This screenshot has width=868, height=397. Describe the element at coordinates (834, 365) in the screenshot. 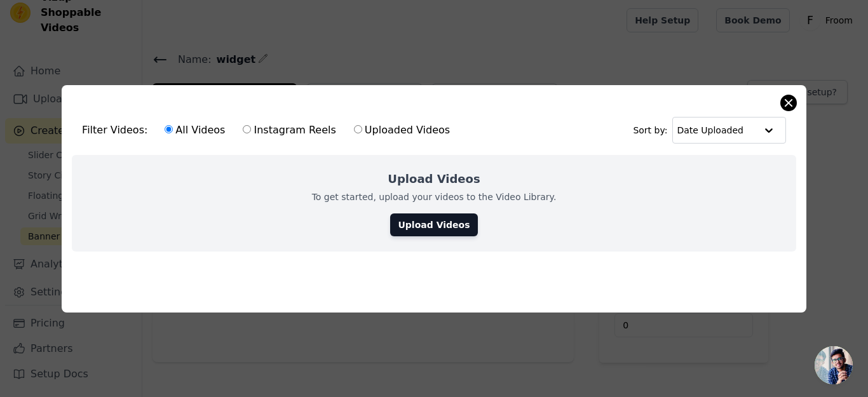

I see `div: Open chat` at that location.